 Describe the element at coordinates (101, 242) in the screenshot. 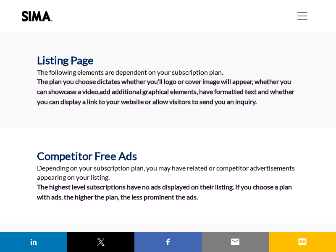

I see `img: twitter sharing button` at that location.